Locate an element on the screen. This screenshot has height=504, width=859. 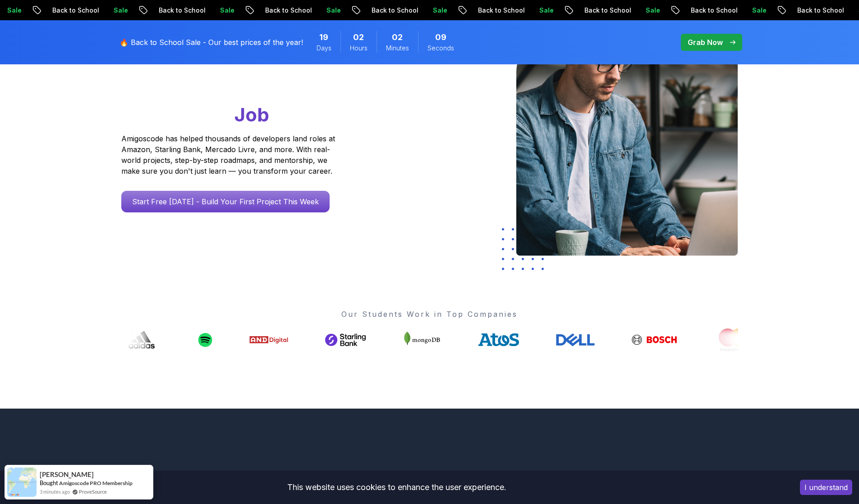
p: Amigoscode has helped thousands of developers land roles at Amazon, Starling Bank, Mercado Livre,... is located at coordinates (229, 155).